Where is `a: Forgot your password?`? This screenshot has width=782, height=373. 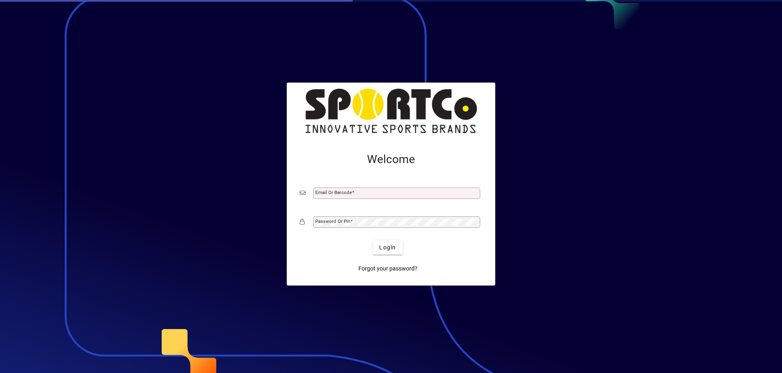 a: Forgot your password? is located at coordinates (388, 269).